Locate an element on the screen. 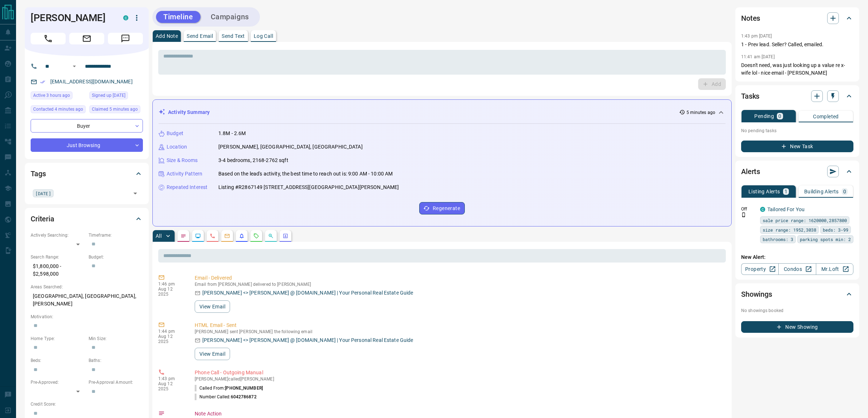 The height and width of the screenshot is (418, 868). p: 1 - Prev lead. Seller? Called, emailed. is located at coordinates (797, 44).